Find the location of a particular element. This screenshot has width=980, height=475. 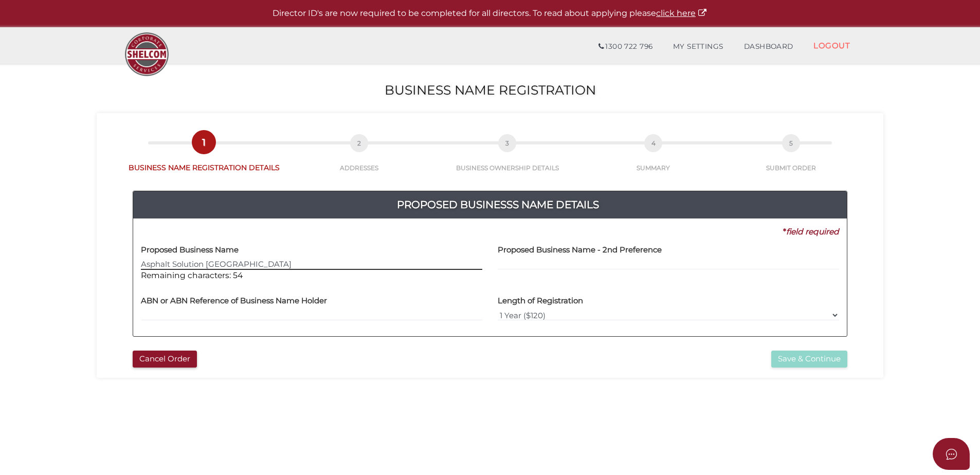

span: Remaining characters: 54 is located at coordinates (192, 275).